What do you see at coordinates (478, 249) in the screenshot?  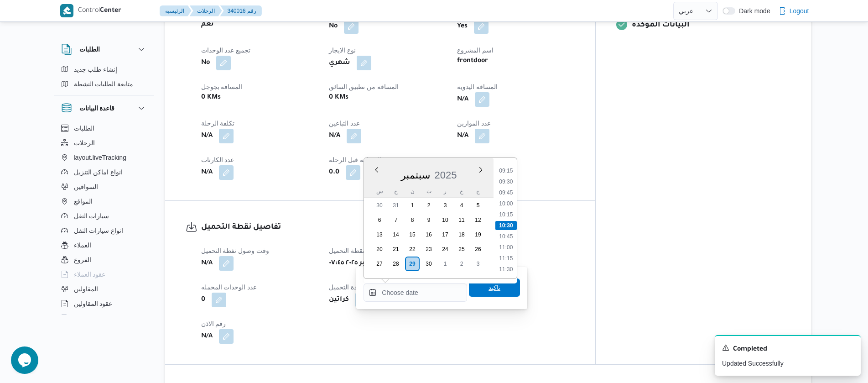 I see `div: day-26` at bounding box center [478, 249].